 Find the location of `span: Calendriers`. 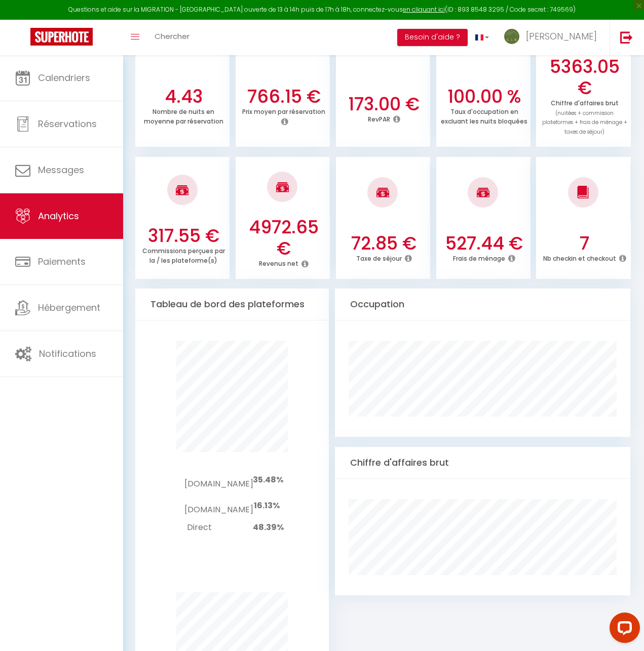

span: Calendriers is located at coordinates (64, 78).